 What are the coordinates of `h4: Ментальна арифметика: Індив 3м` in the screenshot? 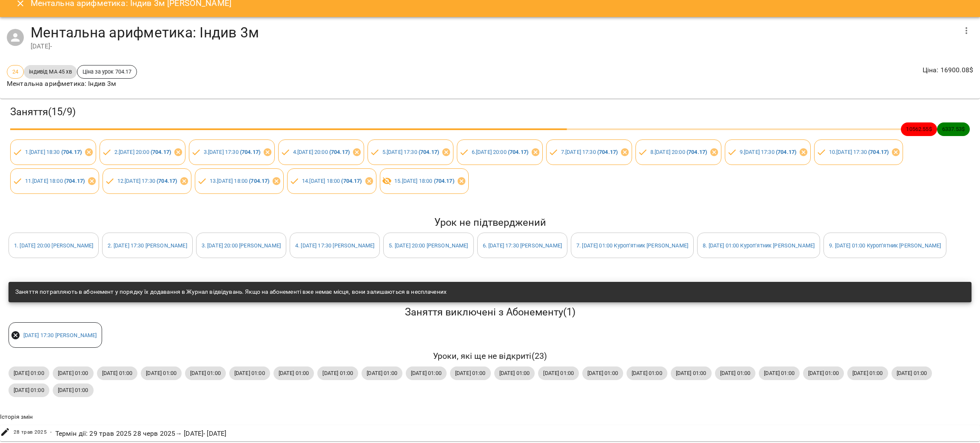 It's located at (493, 32).